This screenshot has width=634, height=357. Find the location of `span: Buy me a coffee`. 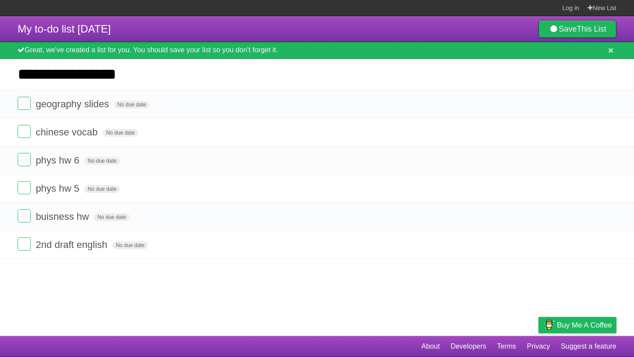

span: Buy me a coffee is located at coordinates (584, 325).